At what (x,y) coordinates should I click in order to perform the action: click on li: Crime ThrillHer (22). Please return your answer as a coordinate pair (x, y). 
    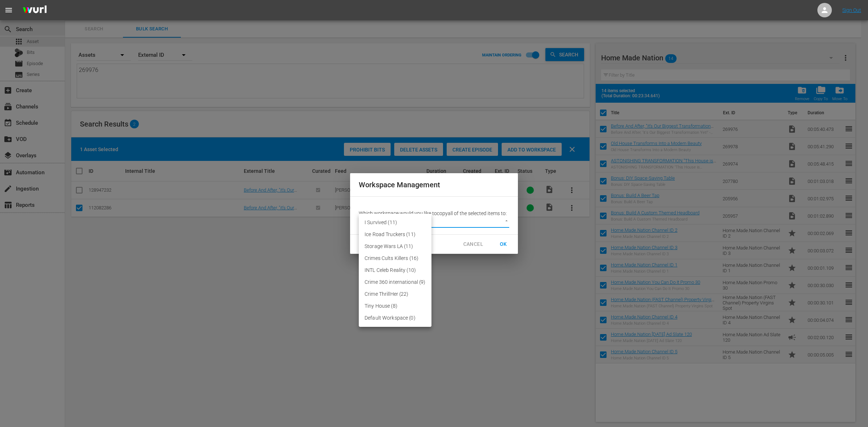
    Looking at the image, I should click on (395, 294).